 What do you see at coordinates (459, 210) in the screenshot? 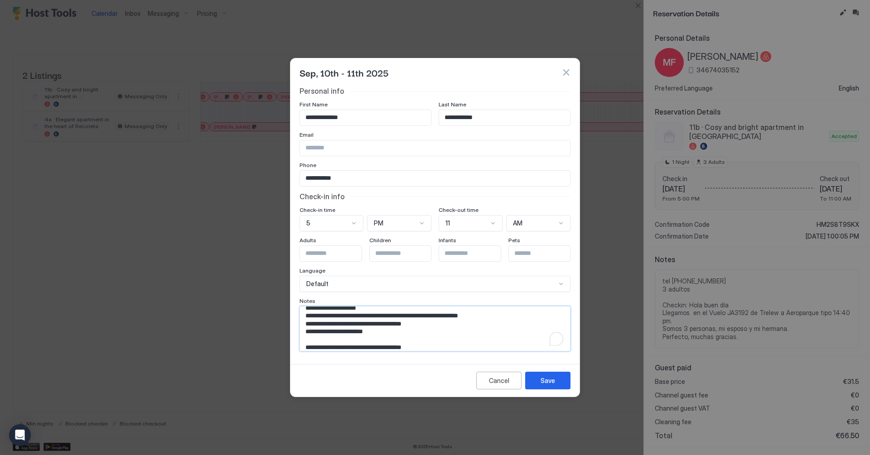
I see `span: Check-out time` at bounding box center [459, 210].